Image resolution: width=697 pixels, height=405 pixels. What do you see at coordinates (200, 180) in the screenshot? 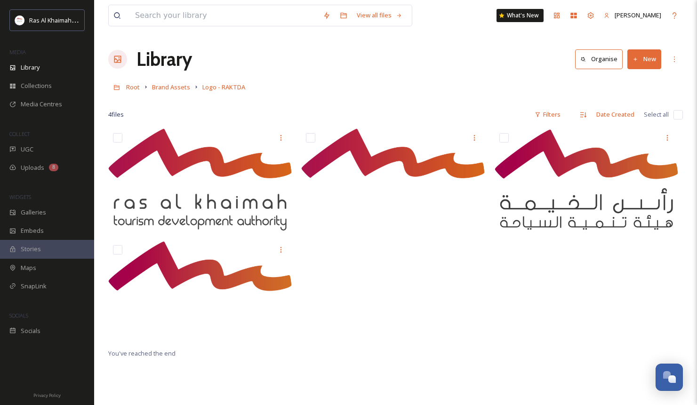
I see `img: RAKTDA_ENG_NEW STACKED LOGO_RGB.png` at bounding box center [200, 180].